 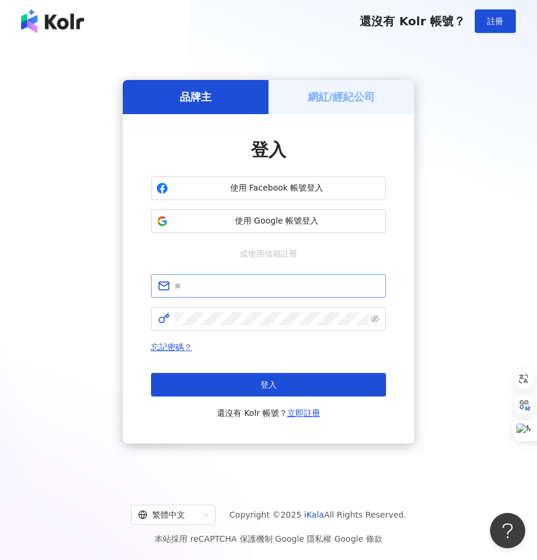 I want to click on a: 忘記密碼？, so click(x=172, y=347).